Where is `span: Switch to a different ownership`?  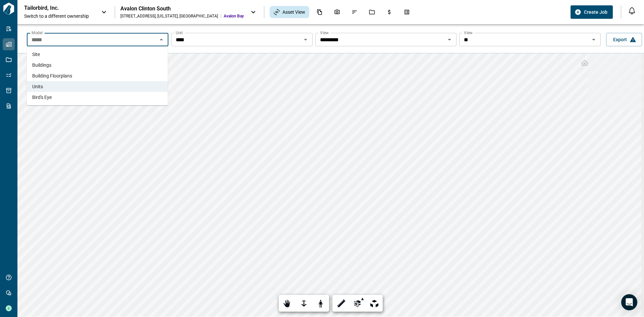
span: Switch to a different ownership is located at coordinates (60, 16).